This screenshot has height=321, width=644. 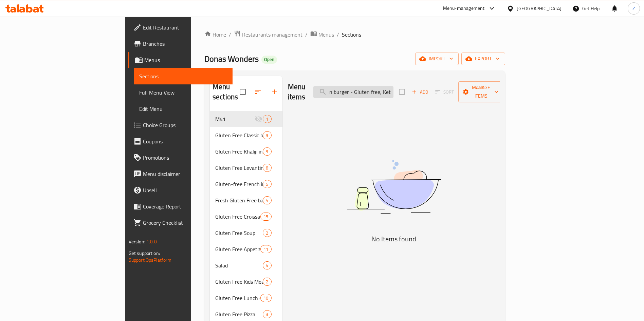 What do you see at coordinates (243, 92) in the screenshot?
I see `span: Select all sections` at bounding box center [243, 92].